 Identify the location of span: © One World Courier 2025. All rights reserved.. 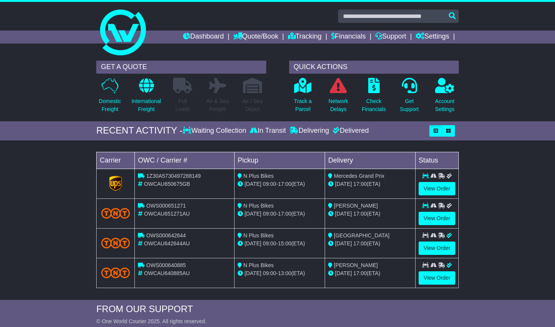
(151, 322).